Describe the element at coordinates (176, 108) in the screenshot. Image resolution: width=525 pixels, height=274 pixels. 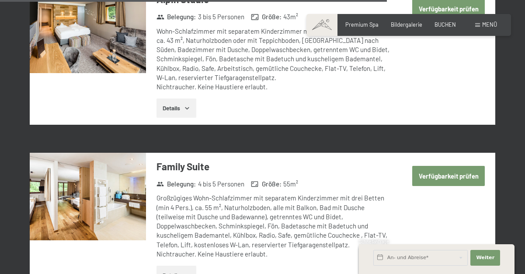
I see `button: Details` at that location.